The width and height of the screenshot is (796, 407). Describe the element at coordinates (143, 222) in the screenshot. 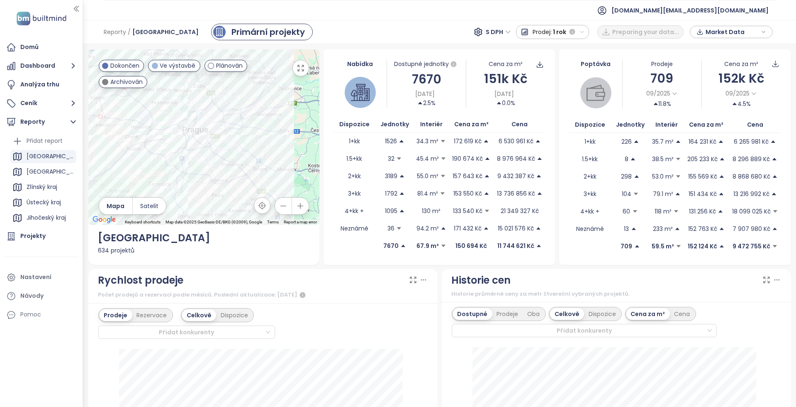

I see `button: Keyboard shortcuts` at that location.